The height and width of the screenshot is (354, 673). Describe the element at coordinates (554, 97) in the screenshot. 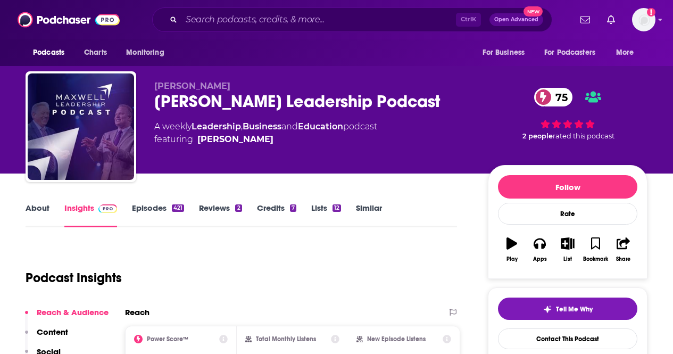

I see `a: 75` at that location.